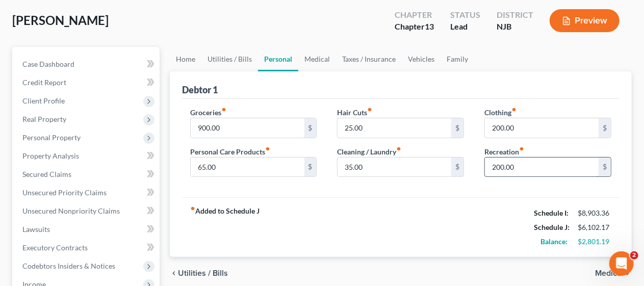  I want to click on label: Recreation, so click(505, 151).